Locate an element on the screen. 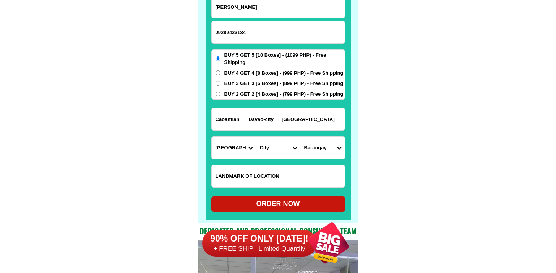  input: Input phone_number is located at coordinates (278, 32).